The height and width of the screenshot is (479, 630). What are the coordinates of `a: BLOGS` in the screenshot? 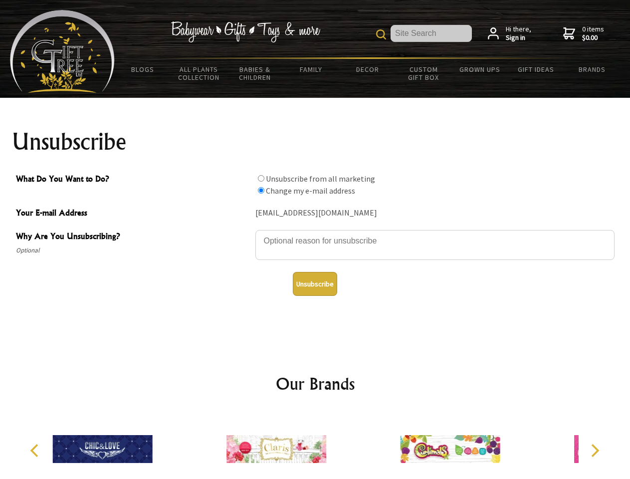 It's located at (143, 69).